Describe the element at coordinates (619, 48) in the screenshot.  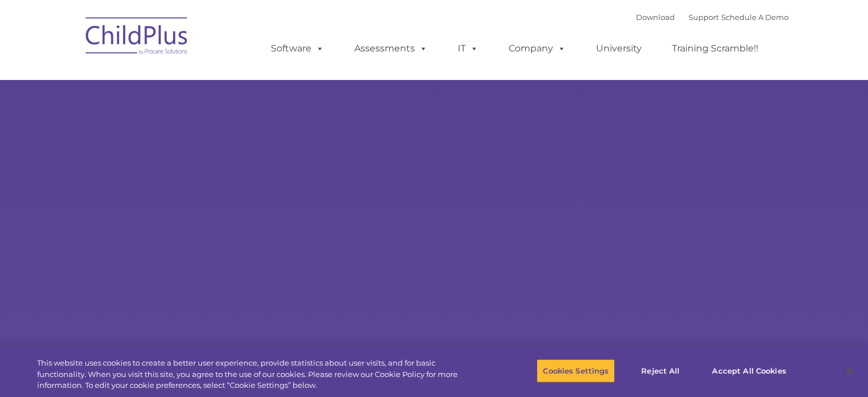
I see `a: University` at that location.